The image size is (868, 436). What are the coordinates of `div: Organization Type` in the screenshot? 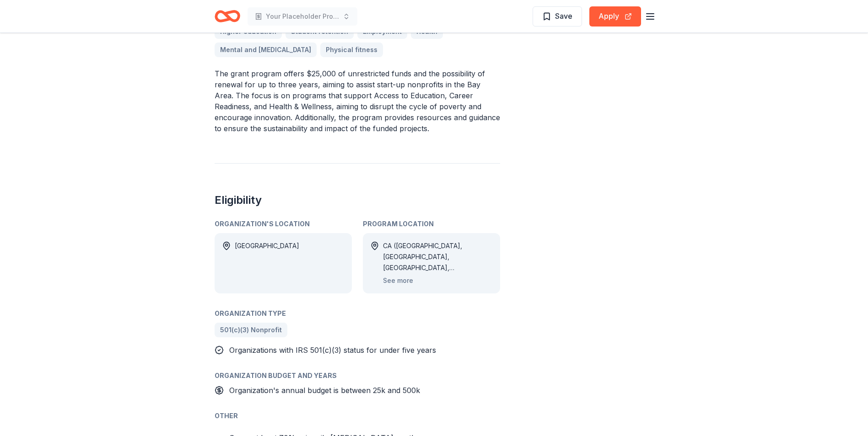 It's located at (357, 313).